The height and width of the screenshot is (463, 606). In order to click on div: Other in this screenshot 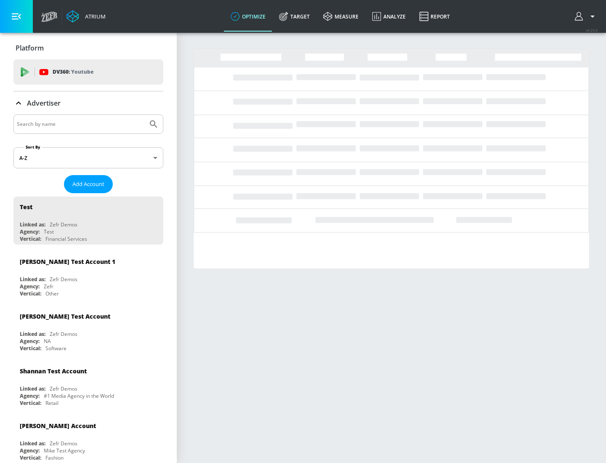, I will do `click(52, 293)`.